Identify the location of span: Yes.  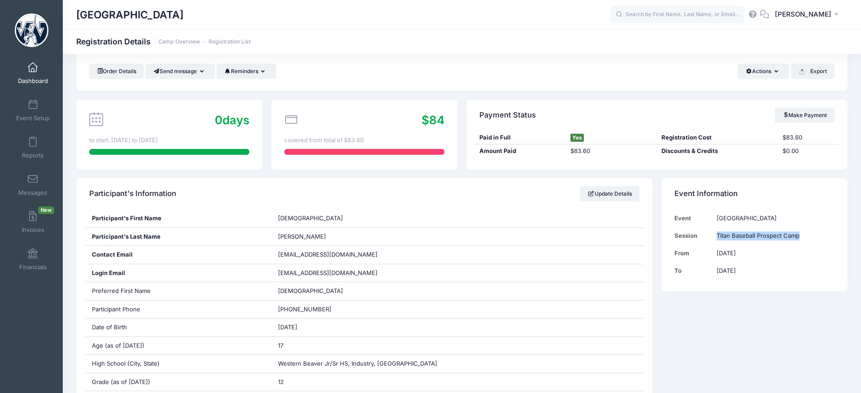
(577, 138).